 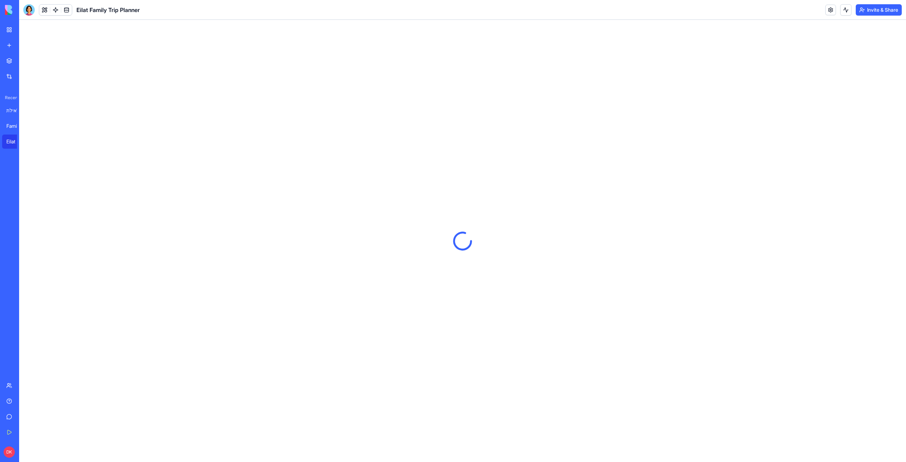 I want to click on button: Invite & Share, so click(x=879, y=10).